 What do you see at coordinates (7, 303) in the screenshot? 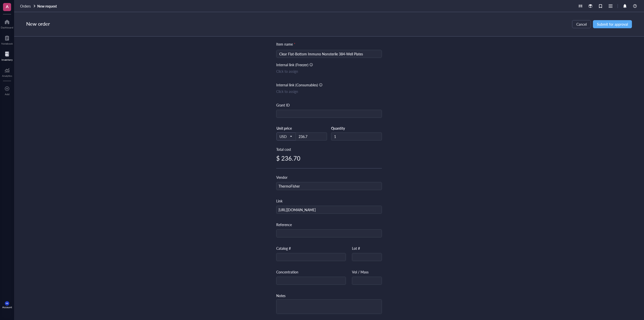
I see `span: MK` at bounding box center [7, 303].